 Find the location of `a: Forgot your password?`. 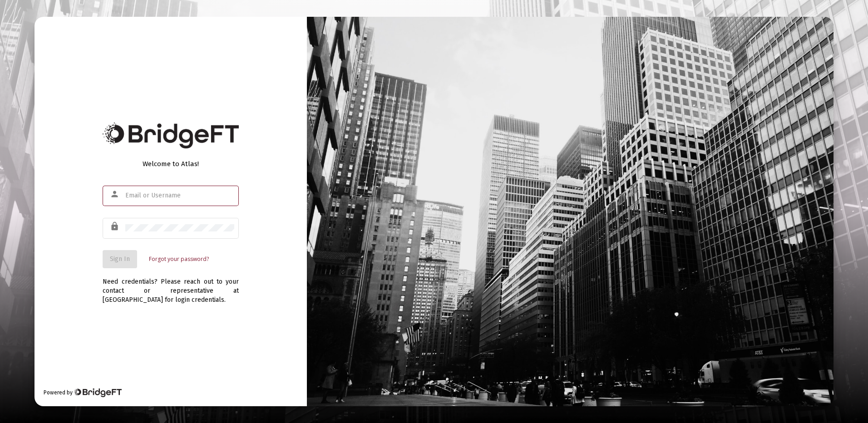

a: Forgot your password? is located at coordinates (179, 259).